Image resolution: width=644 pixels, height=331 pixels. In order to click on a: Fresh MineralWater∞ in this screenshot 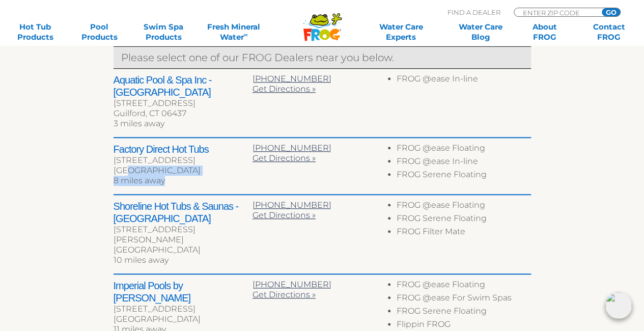, I will do `click(233, 32)`.